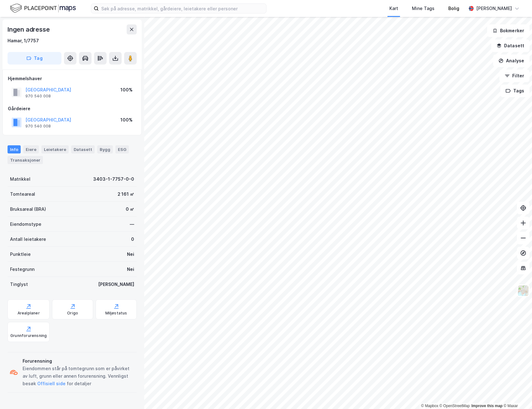 The height and width of the screenshot is (409, 532). What do you see at coordinates (29, 336) in the screenshot?
I see `div: Grunnforurensning` at bounding box center [29, 336].